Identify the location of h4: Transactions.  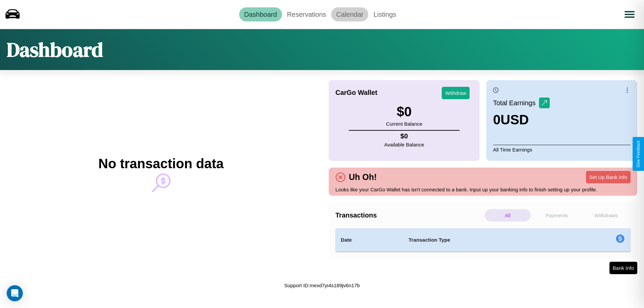
(409, 215).